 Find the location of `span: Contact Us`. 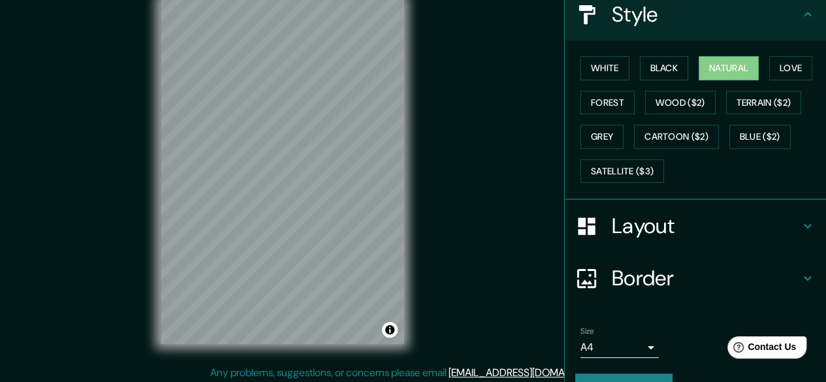

span: Contact Us is located at coordinates (62, 16).